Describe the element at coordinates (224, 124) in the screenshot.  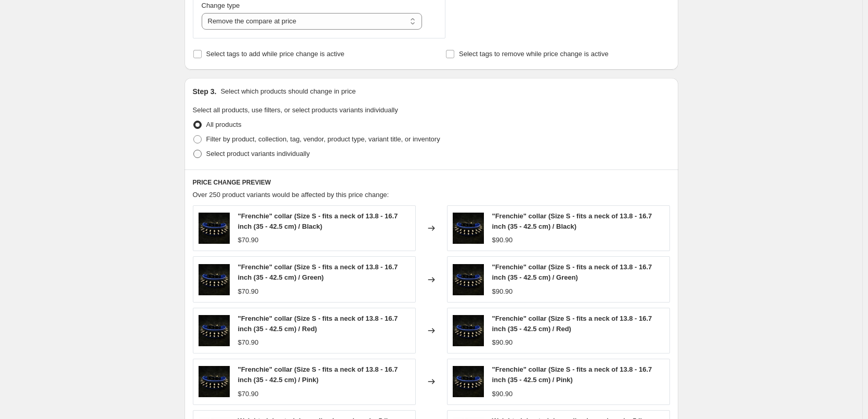
I see `span: All products` at that location.